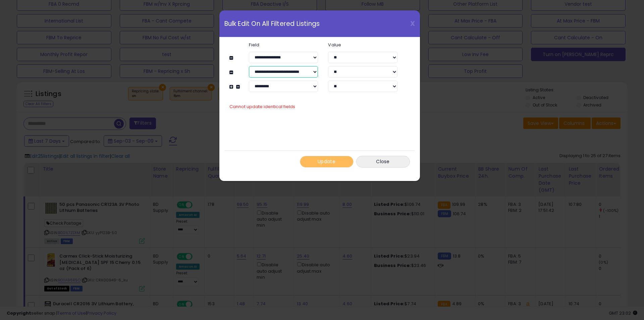  Describe the element at coordinates (413, 23) in the screenshot. I see `span: X` at that location.